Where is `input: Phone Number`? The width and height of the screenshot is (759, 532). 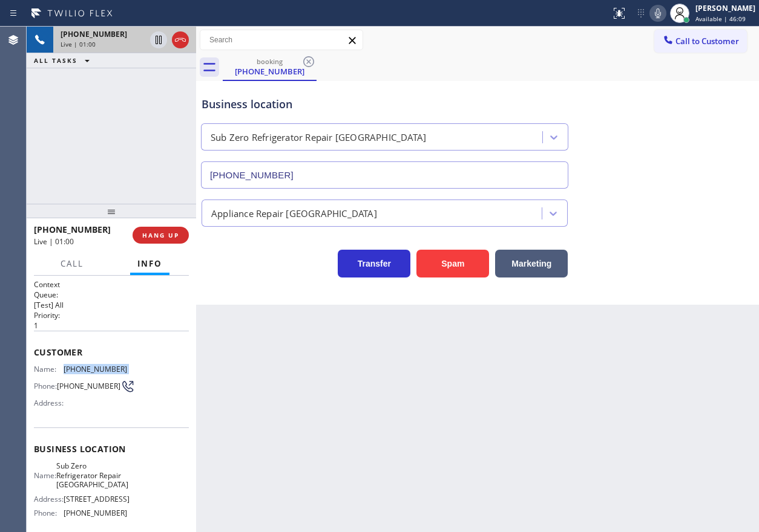
input: Phone Number is located at coordinates (385, 175).